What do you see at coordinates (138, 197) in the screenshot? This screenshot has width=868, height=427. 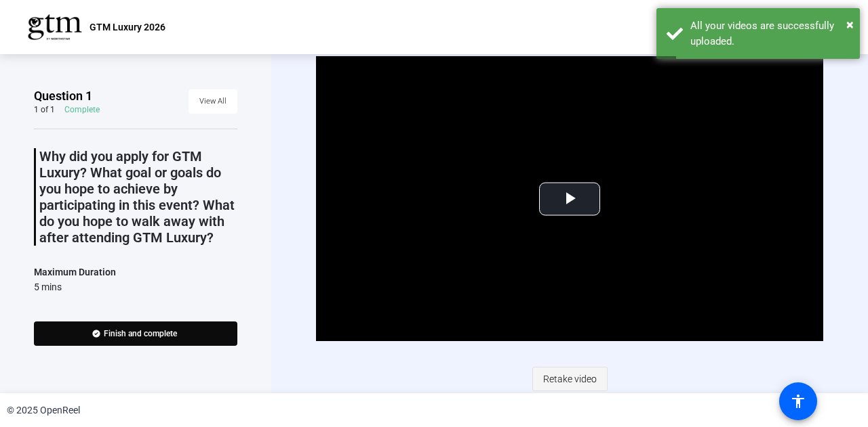 I see `p: Why did you apply for GTM Luxury? What goal or goals do you hope to achieve by participating in t...` at bounding box center [138, 197].